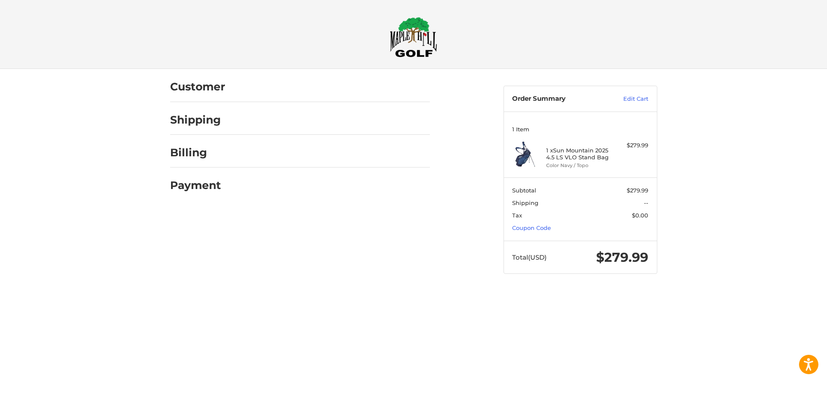  What do you see at coordinates (529, 257) in the screenshot?
I see `span: Total (USD)` at bounding box center [529, 257].